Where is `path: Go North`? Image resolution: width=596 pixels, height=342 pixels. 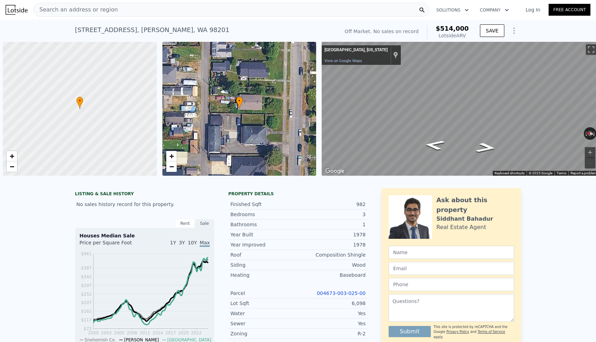
path: Go North is located at coordinates (434, 145).